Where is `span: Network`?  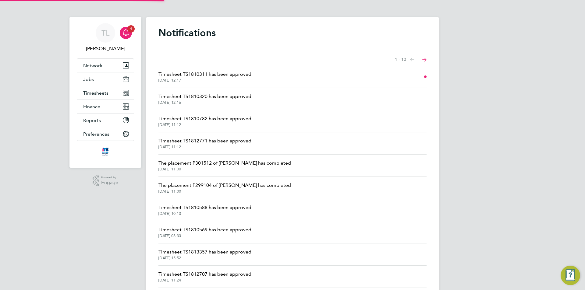 span: Network is located at coordinates (93, 66).